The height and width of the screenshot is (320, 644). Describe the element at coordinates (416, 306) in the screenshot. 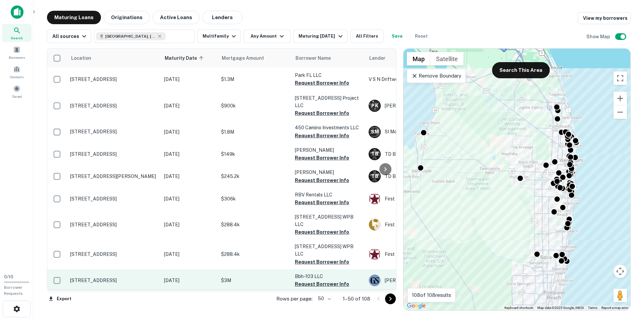

I see `a: Open this area in Google Maps (opens a new window)` at that location.